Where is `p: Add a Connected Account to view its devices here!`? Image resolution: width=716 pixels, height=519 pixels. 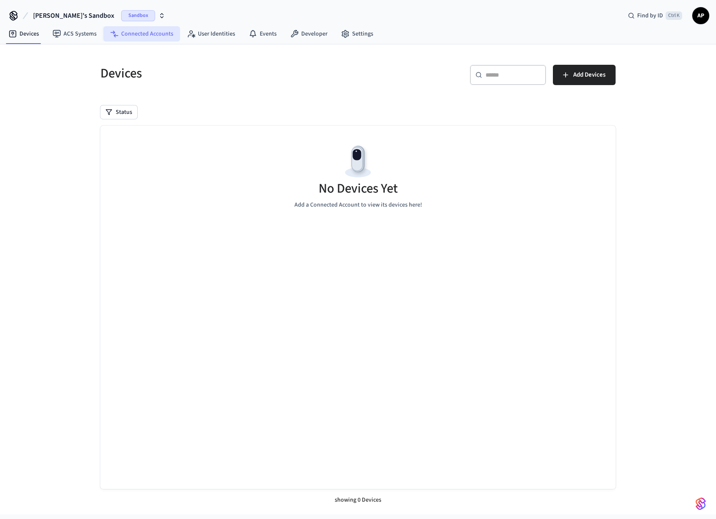
p: Add a Connected Account to view its devices here! is located at coordinates (358, 205).